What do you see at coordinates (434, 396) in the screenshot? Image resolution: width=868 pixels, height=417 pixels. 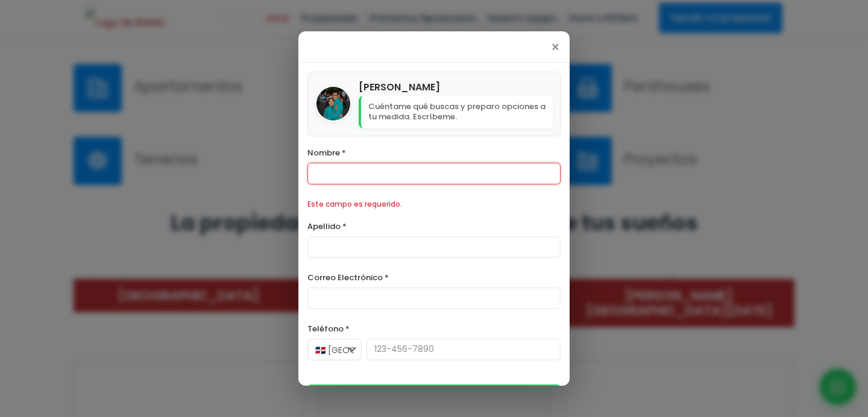 I see `button: Iniciar Conversación` at bounding box center [434, 396].